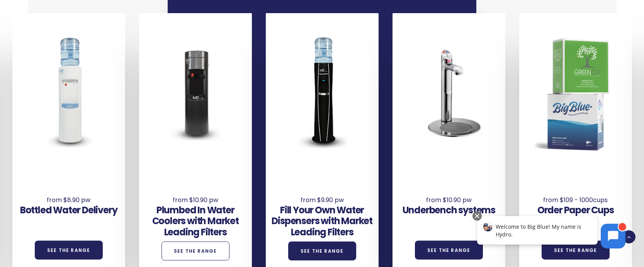 Image resolution: width=644 pixels, height=267 pixels. Describe the element at coordinates (196, 221) in the screenshot. I see `a: Plumbed In Water Coolers with Market Leading Filters` at that location.